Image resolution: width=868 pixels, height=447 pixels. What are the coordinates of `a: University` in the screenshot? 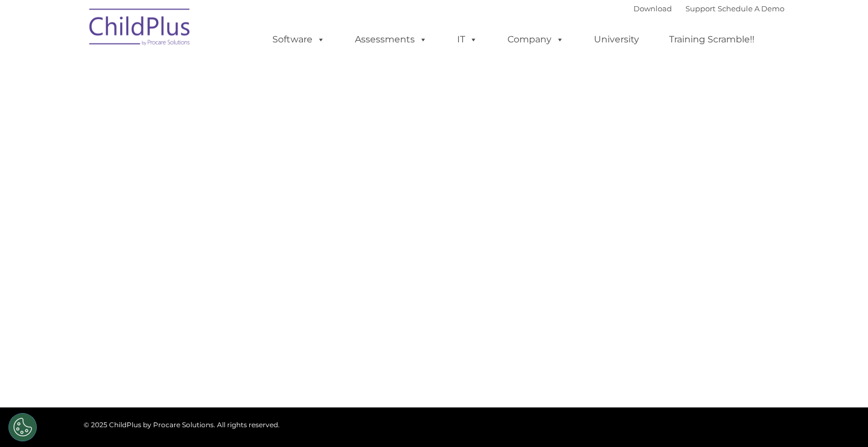 It's located at (617, 39).